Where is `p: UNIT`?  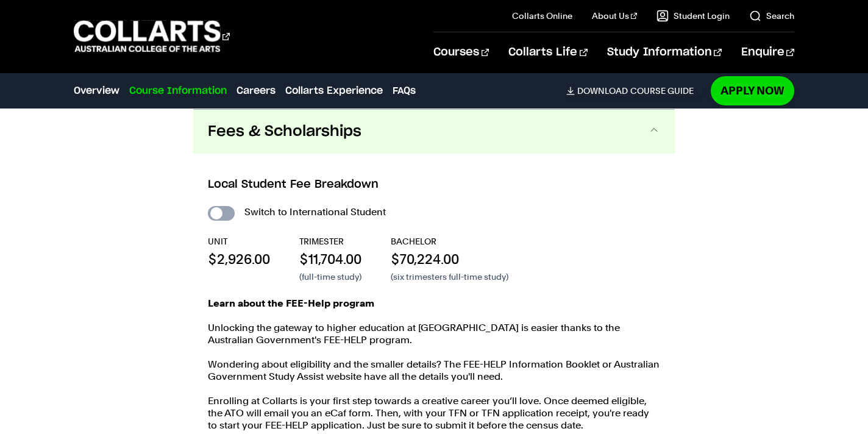 p: UNIT is located at coordinates (239, 241).